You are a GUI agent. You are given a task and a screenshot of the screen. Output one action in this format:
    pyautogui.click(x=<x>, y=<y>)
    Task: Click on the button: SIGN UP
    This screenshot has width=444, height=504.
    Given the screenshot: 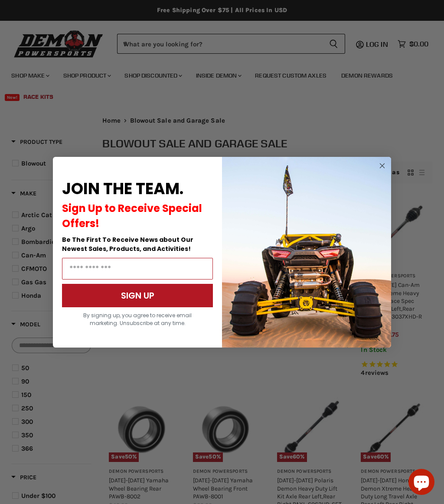 What is the action you would take?
    pyautogui.click(x=137, y=296)
    